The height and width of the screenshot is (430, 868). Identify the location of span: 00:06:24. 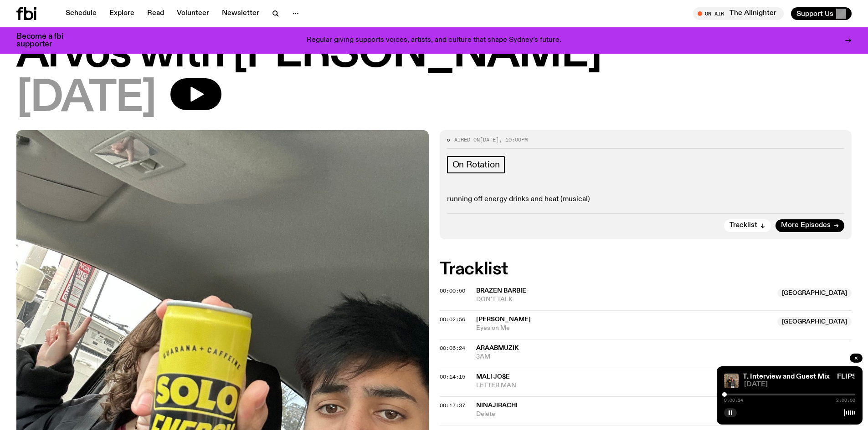
(453, 349).